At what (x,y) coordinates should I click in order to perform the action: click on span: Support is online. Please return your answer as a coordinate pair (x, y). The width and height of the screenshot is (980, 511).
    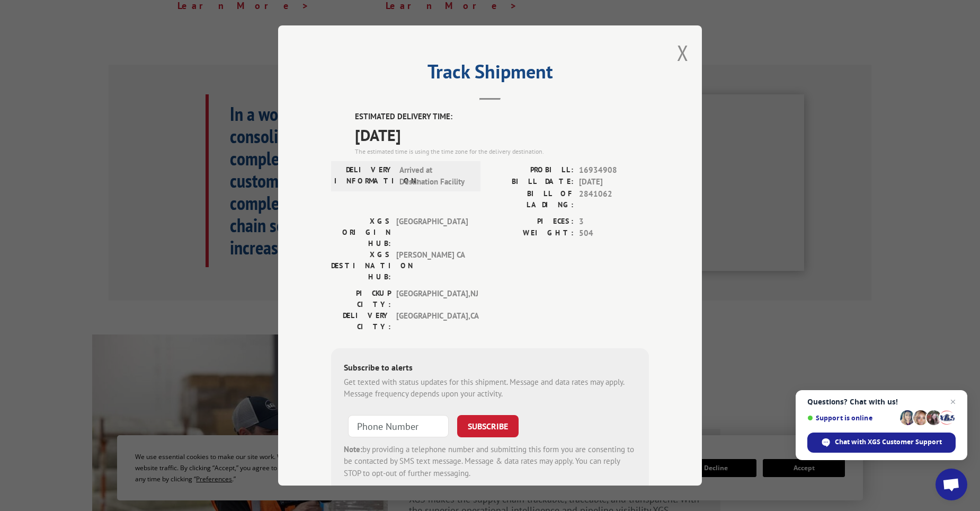
    Looking at the image, I should click on (852, 418).